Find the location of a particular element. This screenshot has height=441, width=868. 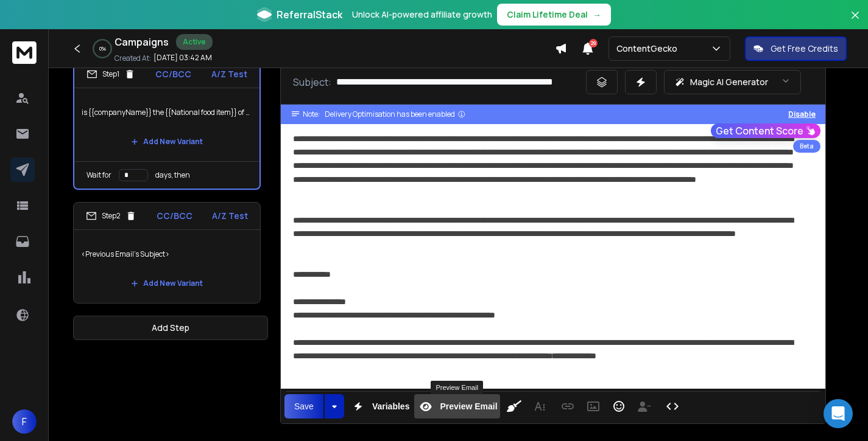

li: Step2CC/BCCA/Z Test<Previous Email's Subject>Add New Variant is located at coordinates (167, 252).